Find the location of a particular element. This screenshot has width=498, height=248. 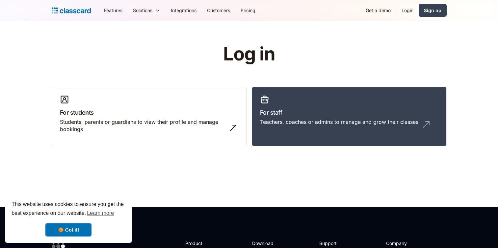

h2: Download is located at coordinates (265, 243).